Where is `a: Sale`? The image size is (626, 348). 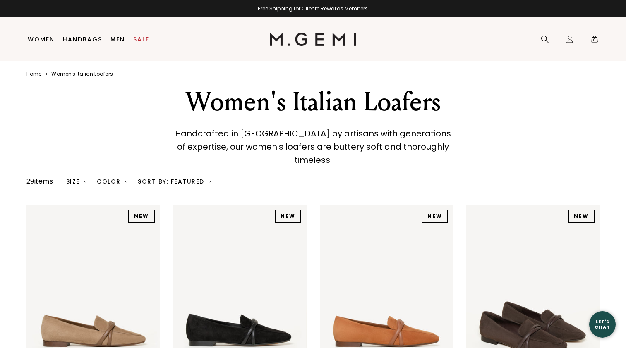 a: Sale is located at coordinates (141, 39).